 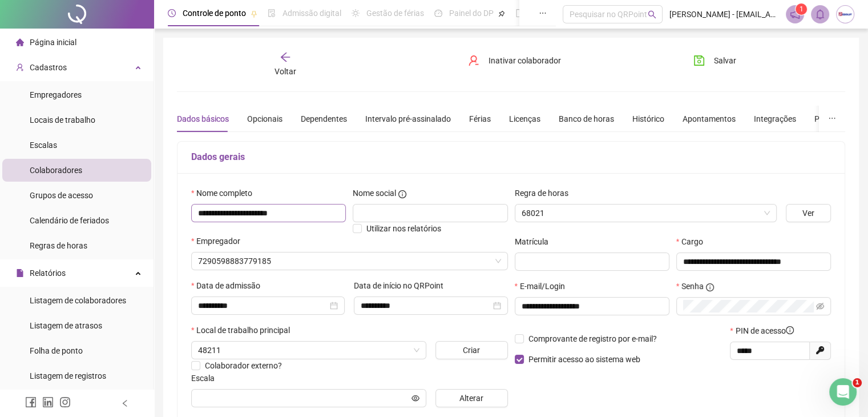 What do you see at coordinates (349, 261) in the screenshot?
I see `span: 7290598883779185` at bounding box center [349, 261].